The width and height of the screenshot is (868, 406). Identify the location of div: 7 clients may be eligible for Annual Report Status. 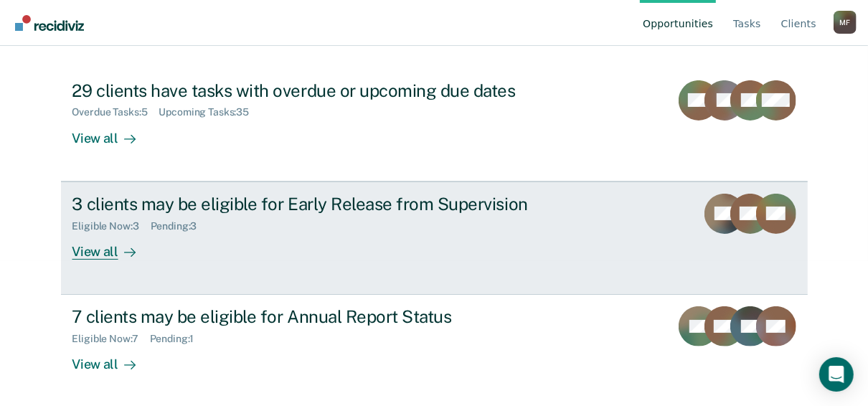
(324, 316).